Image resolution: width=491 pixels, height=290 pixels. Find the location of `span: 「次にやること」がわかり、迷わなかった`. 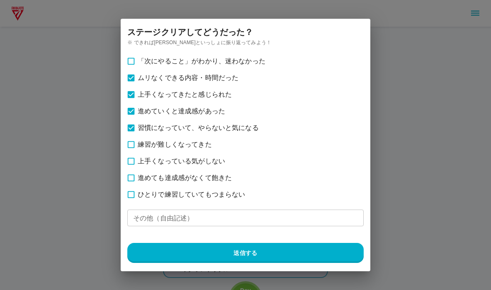

span: 「次にやること」がわかり、迷わなかった is located at coordinates (201, 61).